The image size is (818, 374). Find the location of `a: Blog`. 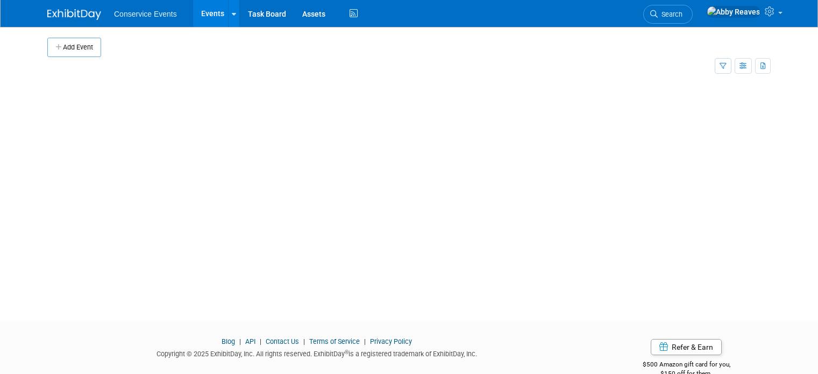

a: Blog is located at coordinates (228, 341).